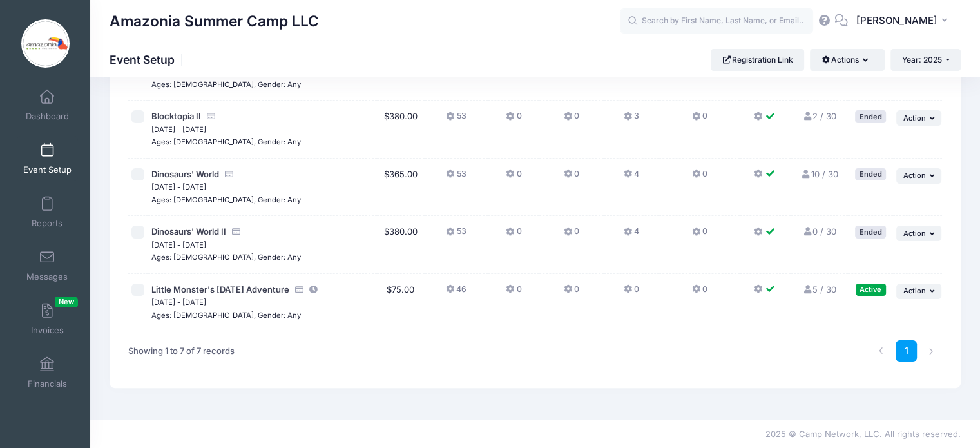 Image resolution: width=980 pixels, height=448 pixels. What do you see at coordinates (47, 159) in the screenshot?
I see `a: Event Setup` at bounding box center [47, 159].